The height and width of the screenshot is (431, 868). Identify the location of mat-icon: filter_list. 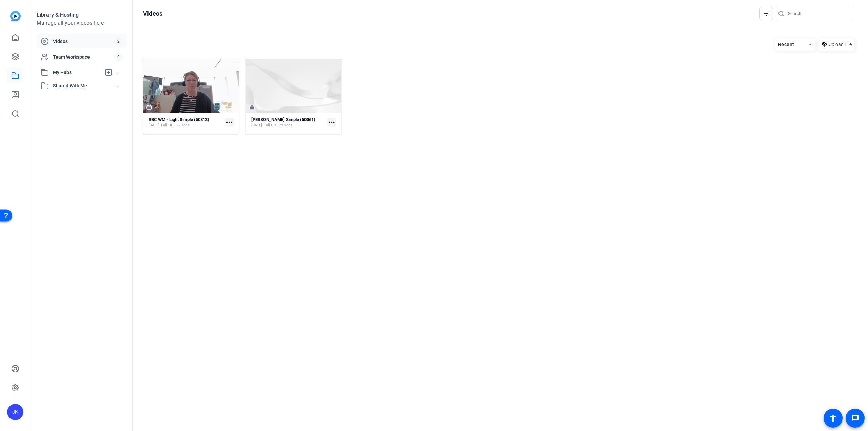
(766, 14).